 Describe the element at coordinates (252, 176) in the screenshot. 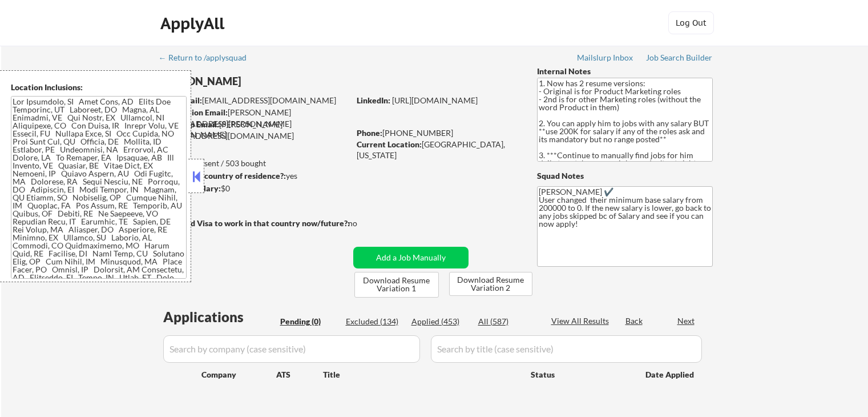

I see `div: yes` at that location.